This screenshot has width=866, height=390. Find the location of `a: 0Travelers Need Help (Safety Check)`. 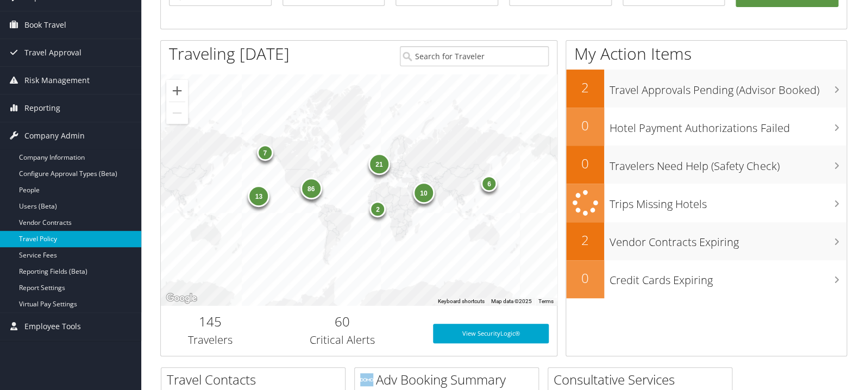

a: 0Travelers Need Help (Safety Check) is located at coordinates (706, 165).